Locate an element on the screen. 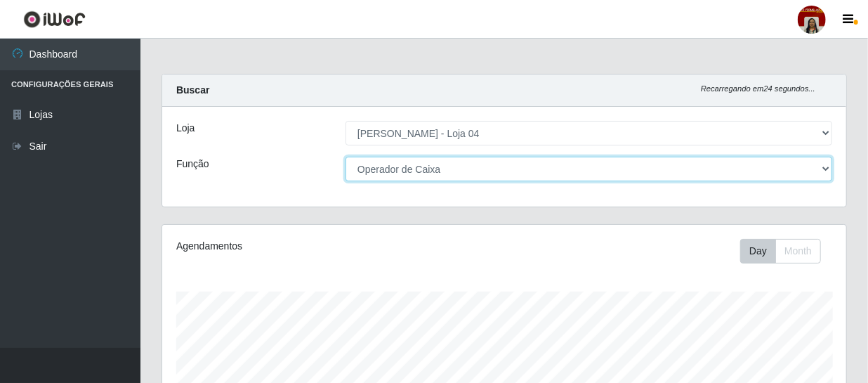 The width and height of the screenshot is (868, 383). button: Month is located at coordinates (798, 251).